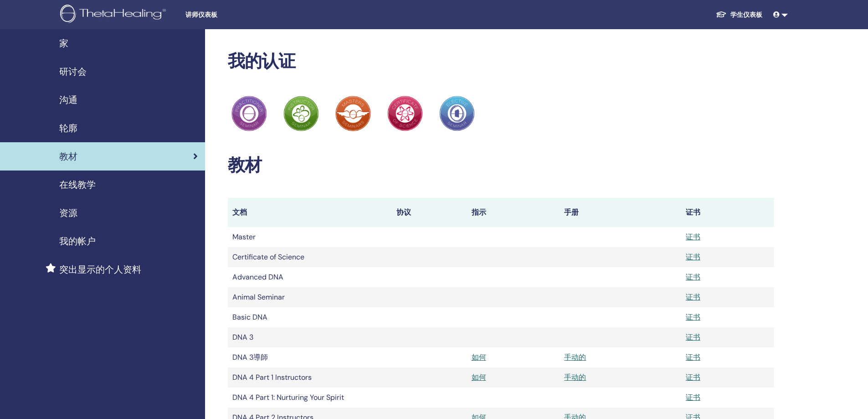 This screenshot has width=868, height=419. What do you see at coordinates (620, 212) in the screenshot?
I see `th: 手册` at bounding box center [620, 212].